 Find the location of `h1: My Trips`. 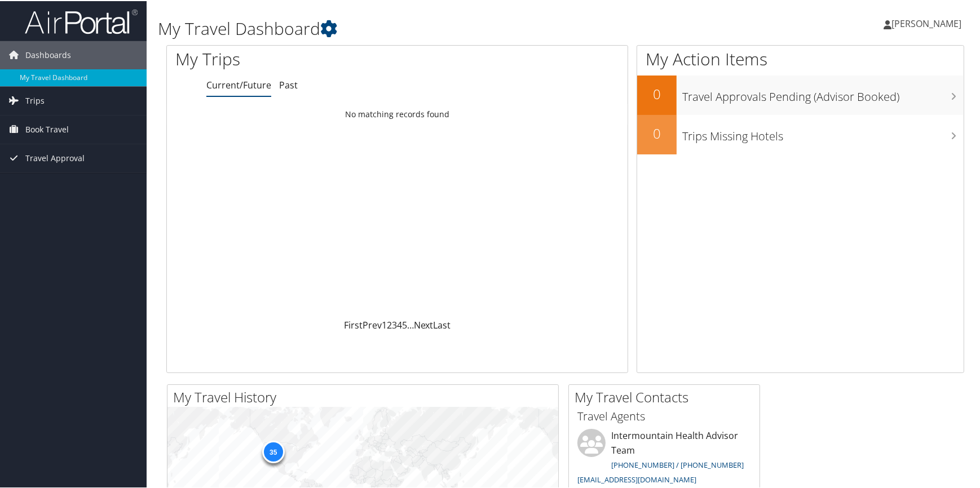

h1: My Trips is located at coordinates (301, 58).